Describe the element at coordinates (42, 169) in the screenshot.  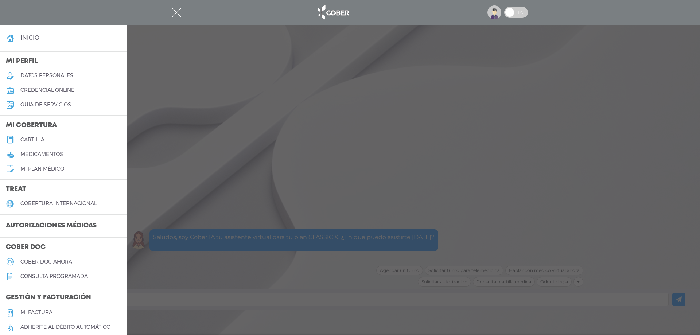
I see `h5: Mi plan médico` at that location.